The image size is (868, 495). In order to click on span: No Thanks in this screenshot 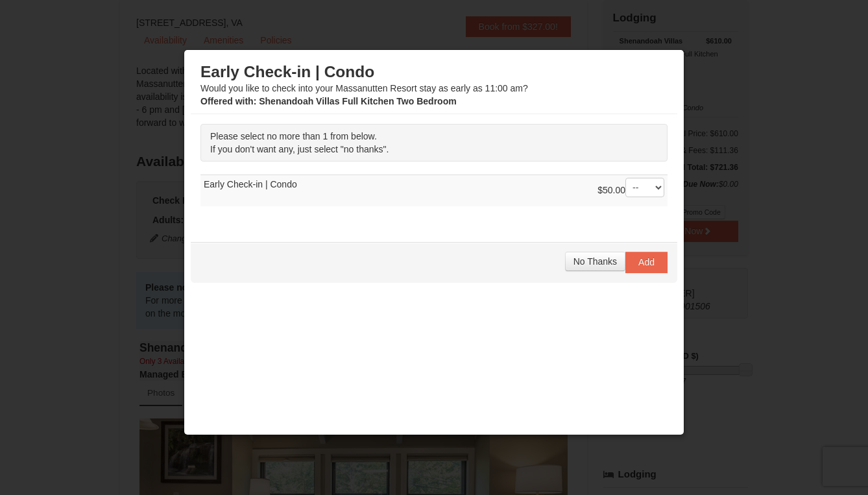, I will do `click(595, 261)`.